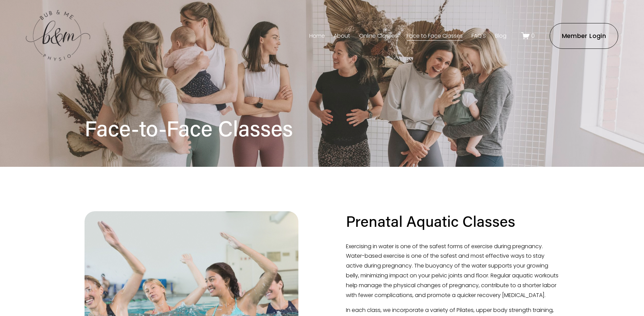 The width and height of the screenshot is (644, 316). Describe the element at coordinates (203, 128) in the screenshot. I see `h1: Face-to-Face Classes` at that location.